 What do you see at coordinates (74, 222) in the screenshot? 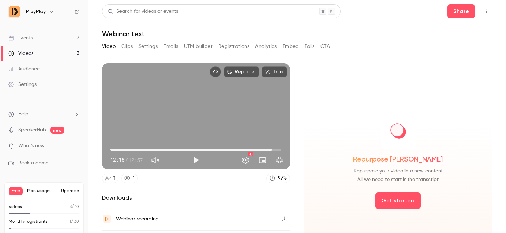
I see `p: / 30` at bounding box center [74, 222].